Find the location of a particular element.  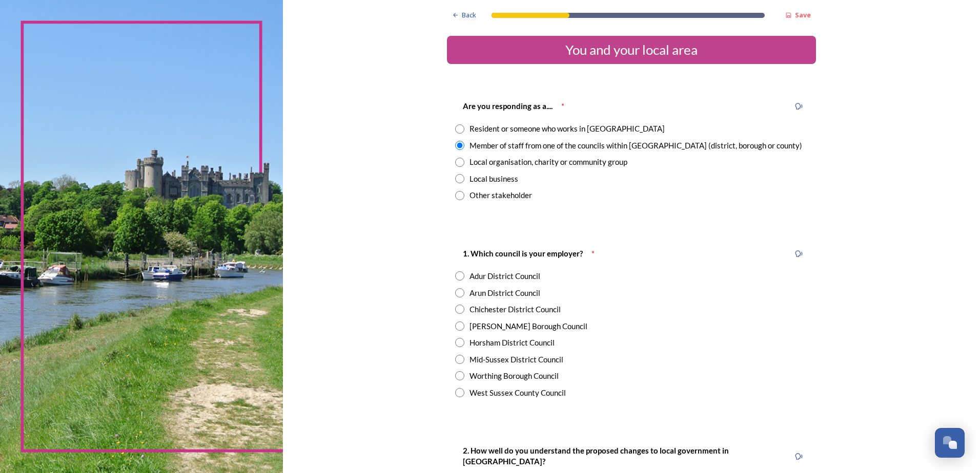

div: Chichester District Council is located at coordinates (515, 309).